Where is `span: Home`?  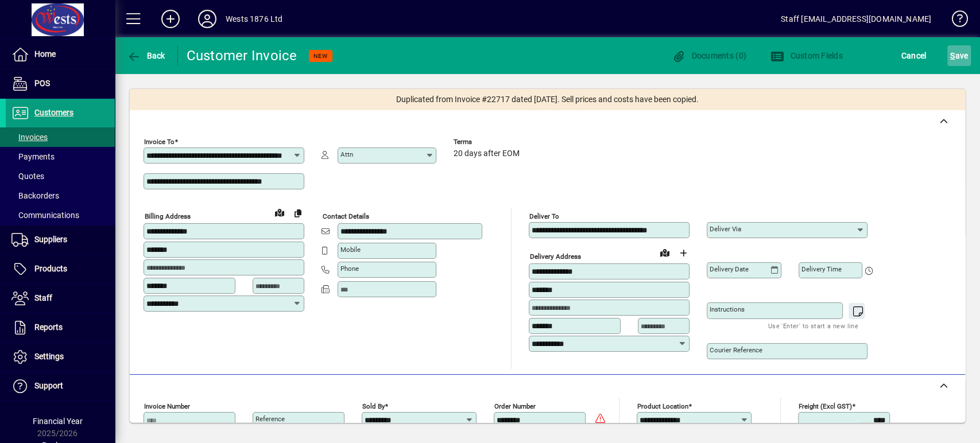
span: Home is located at coordinates (45, 54).